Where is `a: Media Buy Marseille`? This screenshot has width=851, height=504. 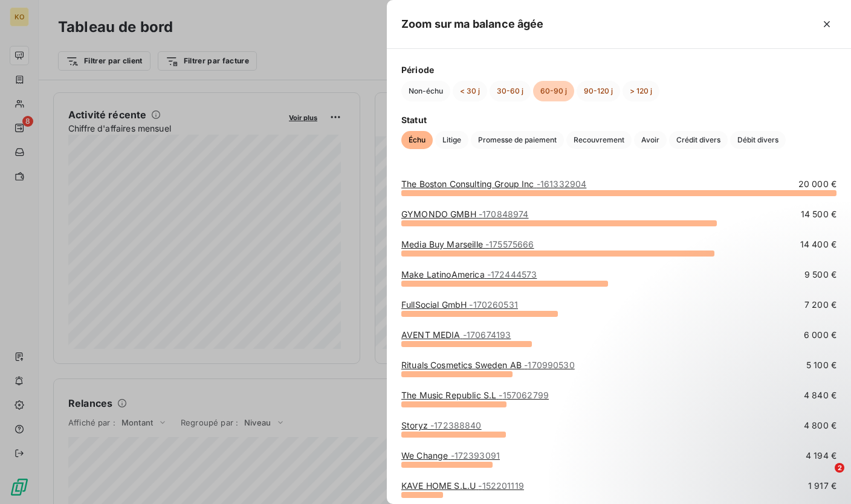 a: Media Buy Marseille is located at coordinates (468, 244).